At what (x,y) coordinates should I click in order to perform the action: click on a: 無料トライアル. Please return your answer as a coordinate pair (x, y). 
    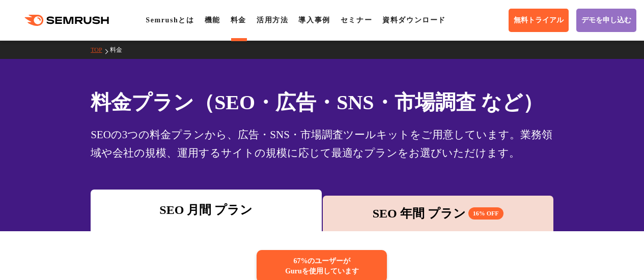
    Looking at the image, I should click on (538, 20).